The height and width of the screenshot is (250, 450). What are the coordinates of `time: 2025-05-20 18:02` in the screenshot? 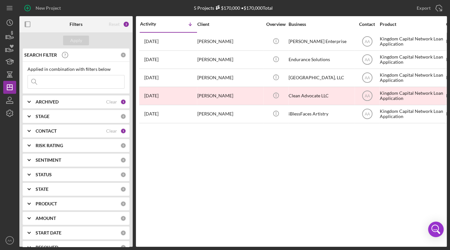 It's located at (152, 114).